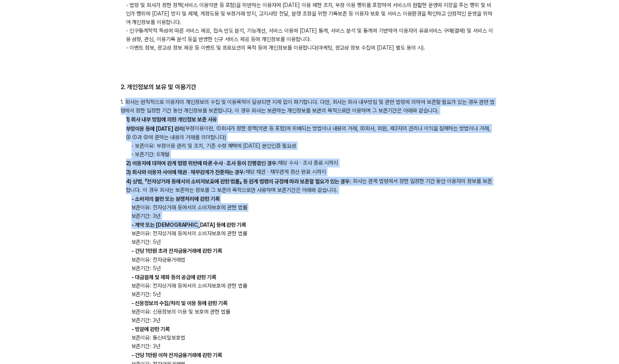 Image resolution: width=619 pixels, height=364 pixels. What do you see at coordinates (310, 185) in the screenshot?
I see `p: 회사는 관계 법령에서 정한 일정한 기간 동안 이용자의 정보를 보존합니다. 이 경우 회사는 보존하는 정보를 그 보존의 목적으로만 사용하며 보존기간은 아래와 같습니다.` at bounding box center [310, 185].